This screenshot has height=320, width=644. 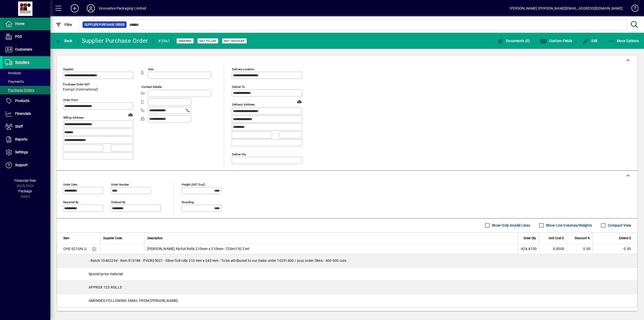 I want to click on span: Not Invoiced, so click(x=235, y=41).